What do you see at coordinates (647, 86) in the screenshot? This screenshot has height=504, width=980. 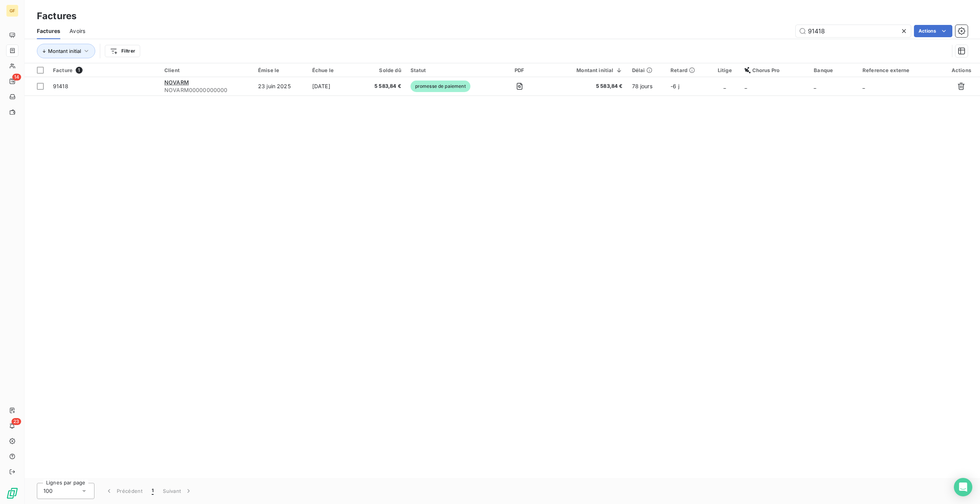 I see `td: 78 jours` at bounding box center [647, 86].